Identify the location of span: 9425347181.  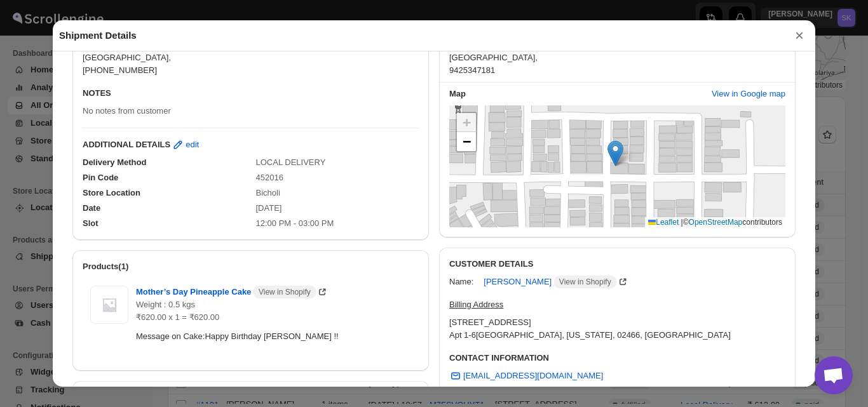
(472, 70).